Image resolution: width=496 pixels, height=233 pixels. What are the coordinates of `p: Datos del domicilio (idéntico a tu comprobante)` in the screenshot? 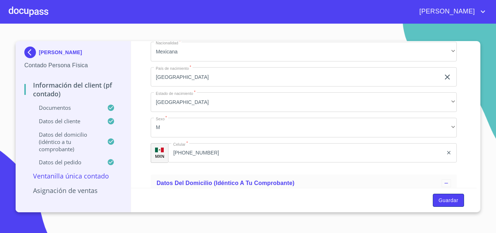 It's located at (66, 142).